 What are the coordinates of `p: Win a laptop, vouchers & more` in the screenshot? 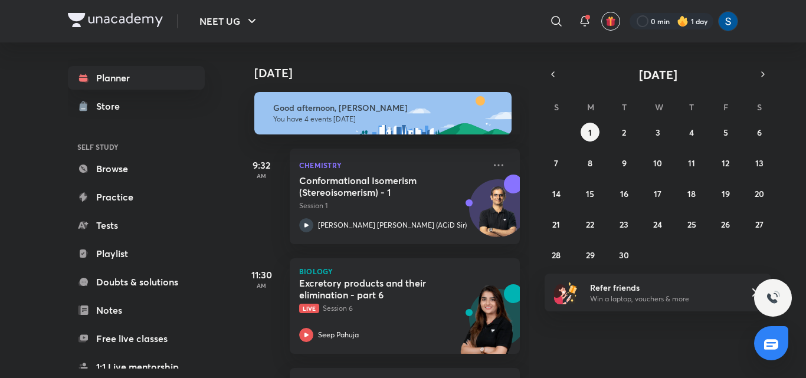 It's located at (662, 299).